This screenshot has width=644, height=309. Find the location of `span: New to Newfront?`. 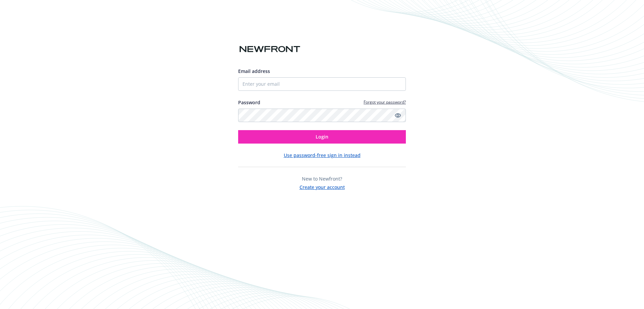

span: New to Newfront? is located at coordinates (322, 178).